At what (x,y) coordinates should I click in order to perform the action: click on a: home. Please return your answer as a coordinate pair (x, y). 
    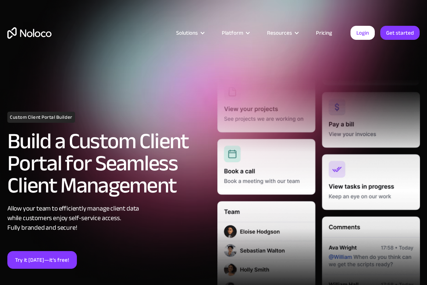
    Looking at the image, I should click on (29, 33).